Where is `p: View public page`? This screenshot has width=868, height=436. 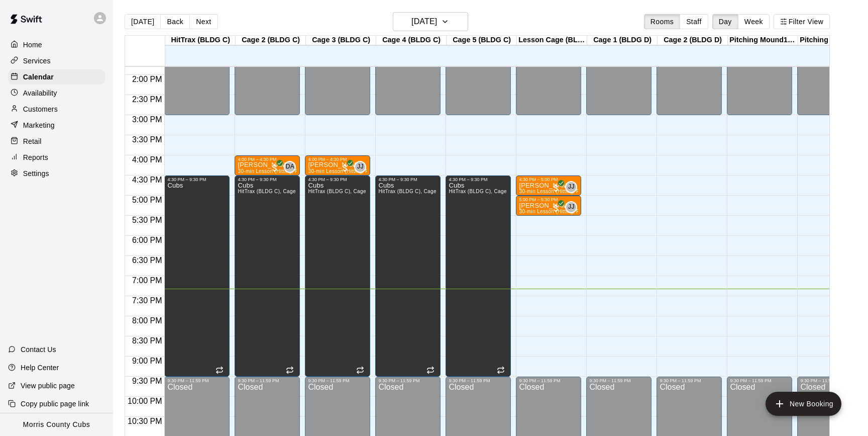
p: View public page is located at coordinates (48, 385).